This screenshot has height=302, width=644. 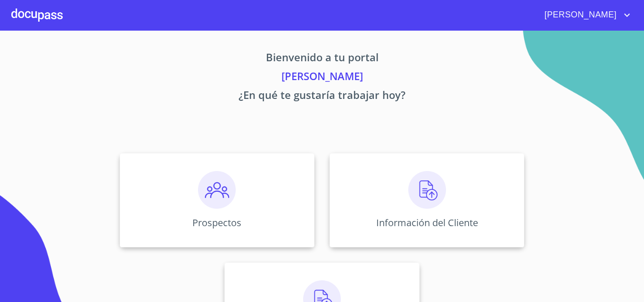 What do you see at coordinates (427, 190) in the screenshot?
I see `img: carga.png` at bounding box center [427, 190].